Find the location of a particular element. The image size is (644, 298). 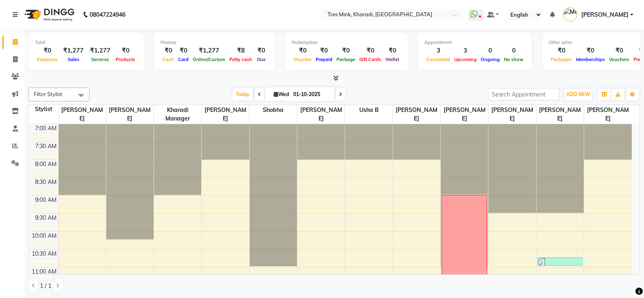

span: Today is located at coordinates (243, 94).